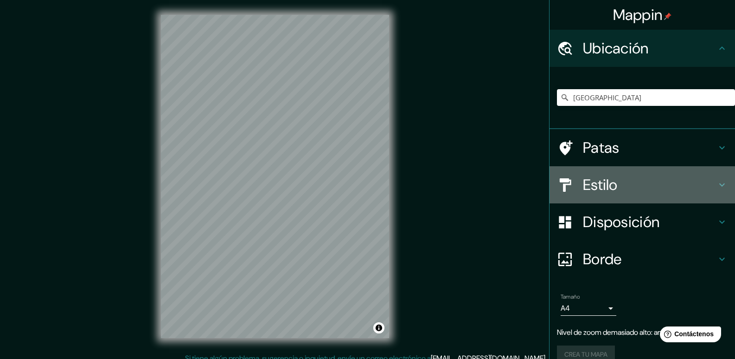 The image size is (735, 359). What do you see at coordinates (638, 15) in the screenshot?
I see `font: Mappin` at bounding box center [638, 15].